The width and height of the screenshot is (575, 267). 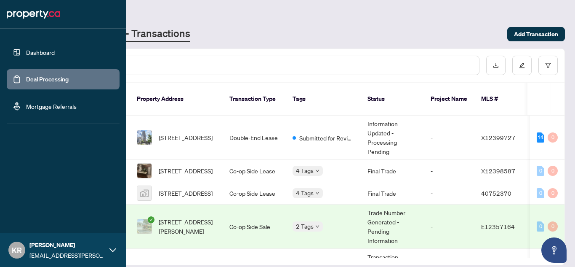 What do you see at coordinates (151, 219) in the screenshot?
I see `span: check-circle` at bounding box center [151, 219].